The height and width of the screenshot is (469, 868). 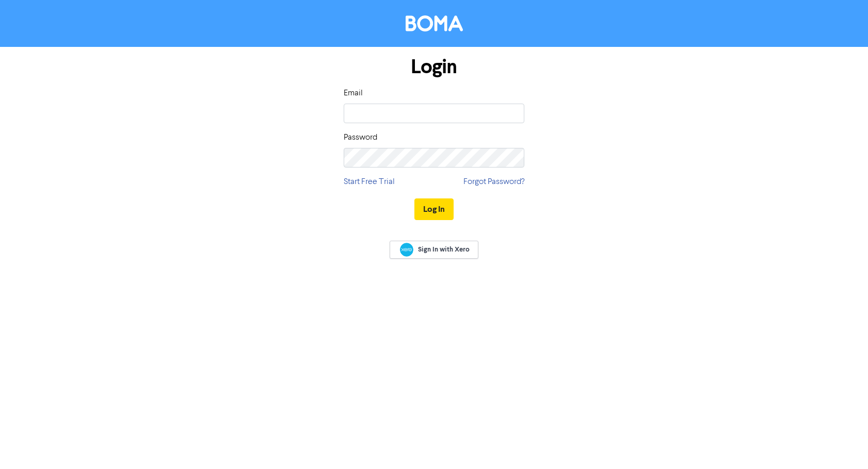 What do you see at coordinates (434, 67) in the screenshot?
I see `h1: Login` at bounding box center [434, 67].